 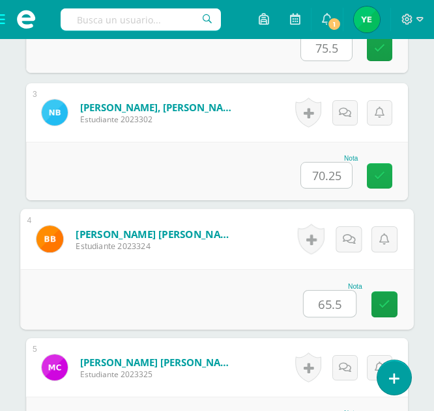 I want to click on img: 420ffa6ce9e7ead82f6aec278d797962.png, so click(x=55, y=113).